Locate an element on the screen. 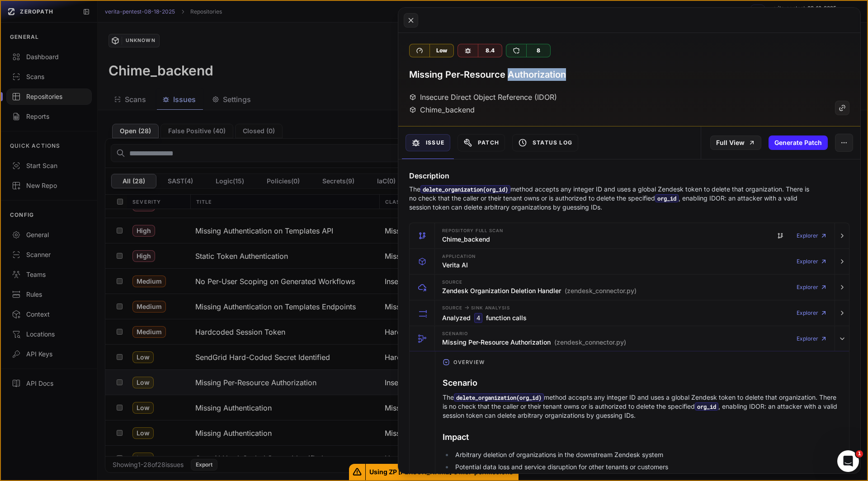 The image size is (868, 481). li: Potential data loss and service disruption for other tenants or customers is located at coordinates (647, 467).